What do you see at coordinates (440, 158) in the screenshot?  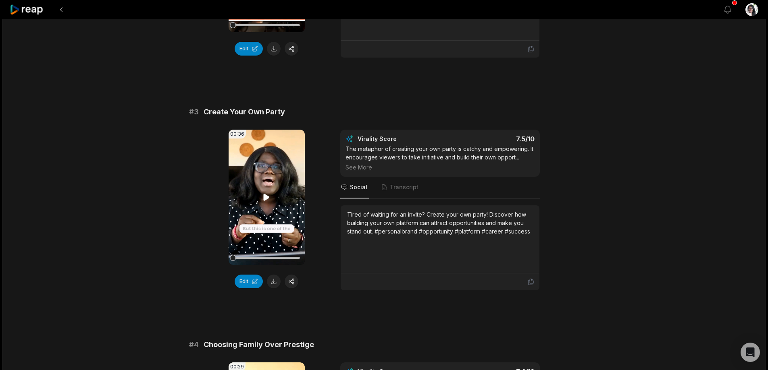 I see `div: The metaphor of creating your own party is catchy and empowering. It encourages viewers to take i...` at bounding box center [440, 158].